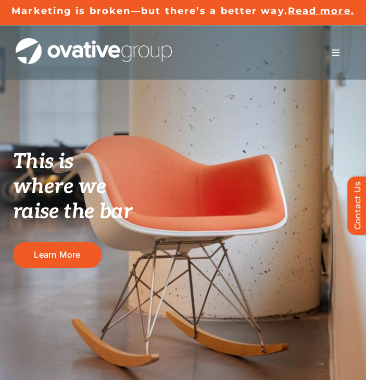 The width and height of the screenshot is (366, 380). What do you see at coordinates (149, 11) in the screenshot?
I see `a: Marketing is broken—but there’s a better way.` at bounding box center [149, 11].